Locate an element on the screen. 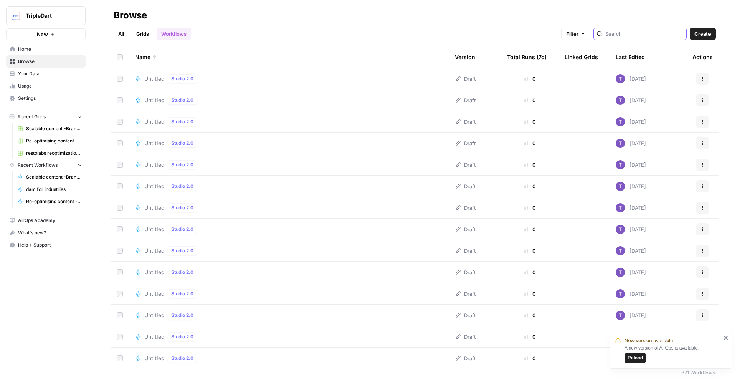 The width and height of the screenshot is (737, 381). a: Re-optimising content - revenuegrid Grid is located at coordinates (50, 141).